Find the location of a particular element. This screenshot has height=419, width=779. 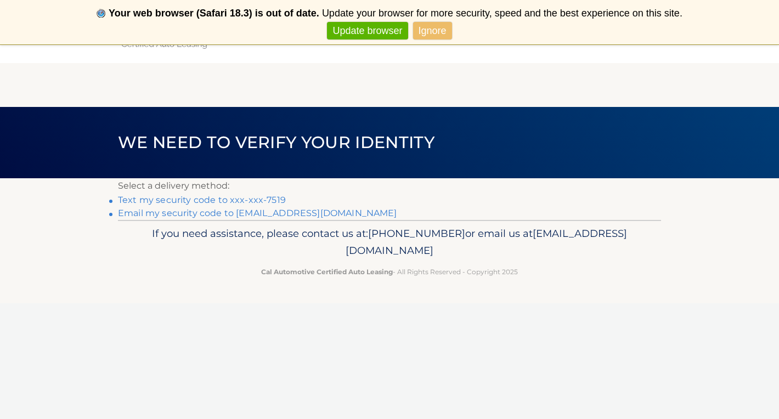

strong: Cal Automotive Certified Auto Leasing is located at coordinates (327, 272).